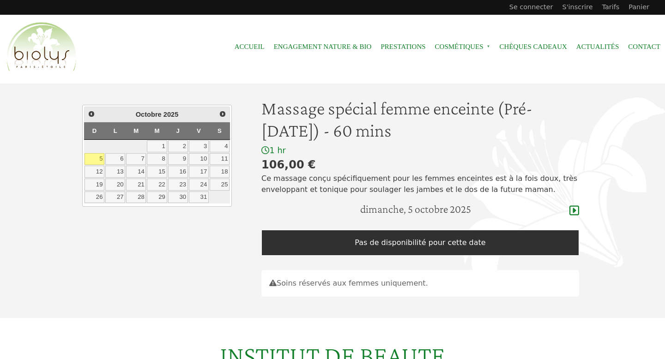  What do you see at coordinates (115, 172) in the screenshot?
I see `a: 13` at bounding box center [115, 172].